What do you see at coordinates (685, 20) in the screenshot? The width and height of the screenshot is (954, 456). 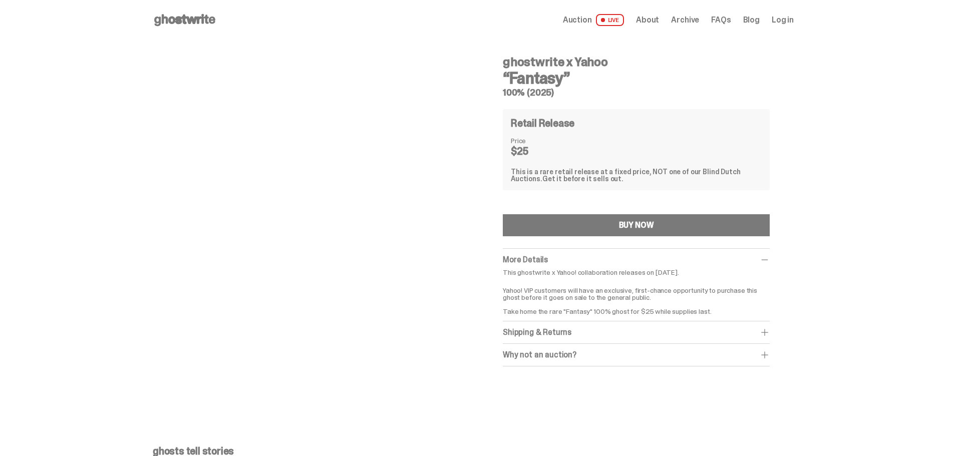 I see `a: Archive` at bounding box center [685, 20].